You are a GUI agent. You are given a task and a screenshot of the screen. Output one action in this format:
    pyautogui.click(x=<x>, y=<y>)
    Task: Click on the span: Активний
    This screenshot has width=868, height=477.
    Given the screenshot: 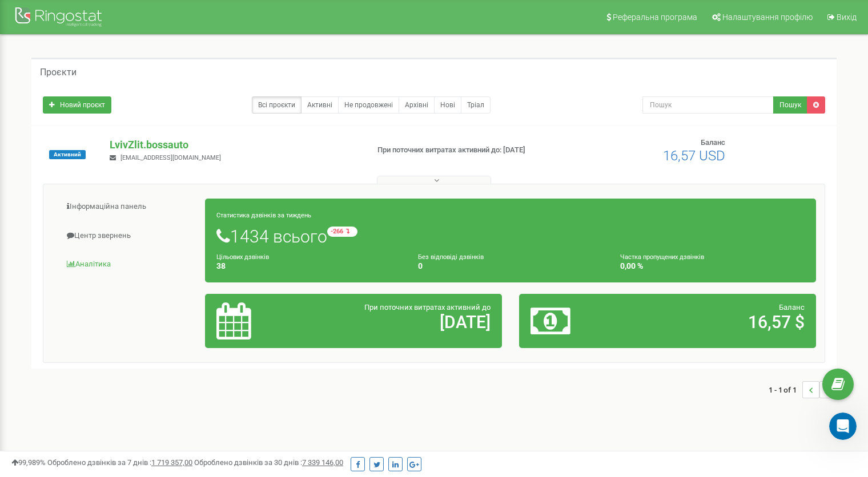 What is the action you would take?
    pyautogui.click(x=67, y=155)
    